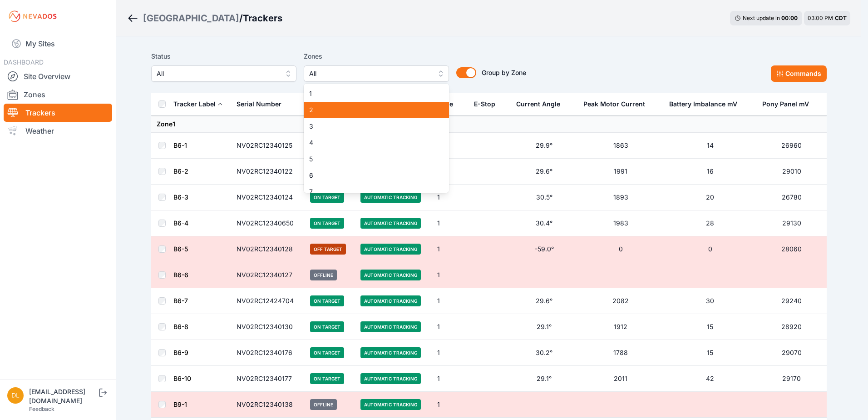 The width and height of the screenshot is (868, 420). Describe the element at coordinates (371, 126) in the screenshot. I see `span: 3` at that location.